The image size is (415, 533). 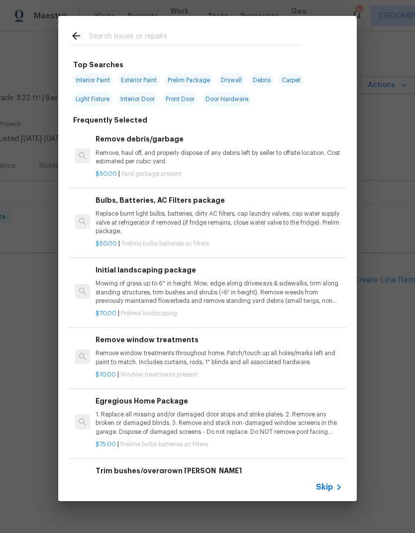 I want to click on span: Yard garbage present, so click(x=151, y=174).